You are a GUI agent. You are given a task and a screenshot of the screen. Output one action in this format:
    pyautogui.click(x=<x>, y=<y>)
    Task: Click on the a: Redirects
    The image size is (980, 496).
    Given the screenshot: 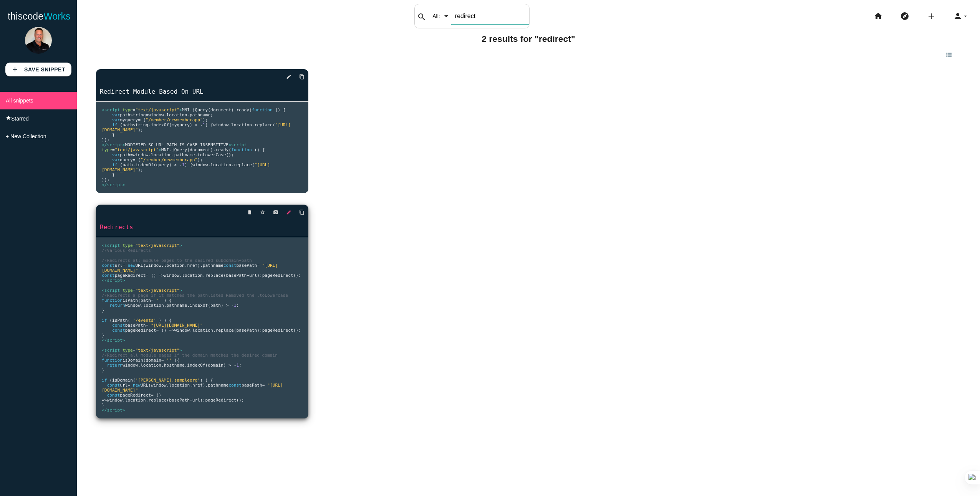 What is the action you would take?
    pyautogui.click(x=202, y=227)
    